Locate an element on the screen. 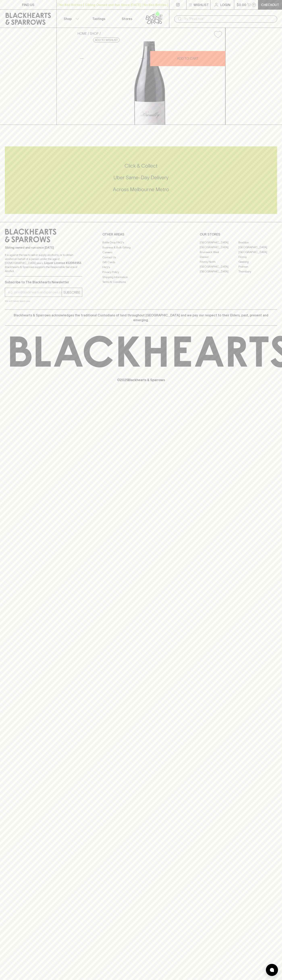  h5: Click & Collect is located at coordinates (141, 166).